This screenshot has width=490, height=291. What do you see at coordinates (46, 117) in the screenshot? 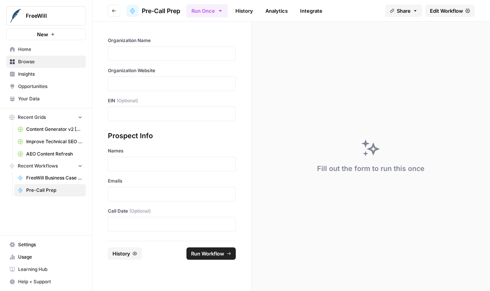
I see `button: Recent Grids` at bounding box center [46, 117].